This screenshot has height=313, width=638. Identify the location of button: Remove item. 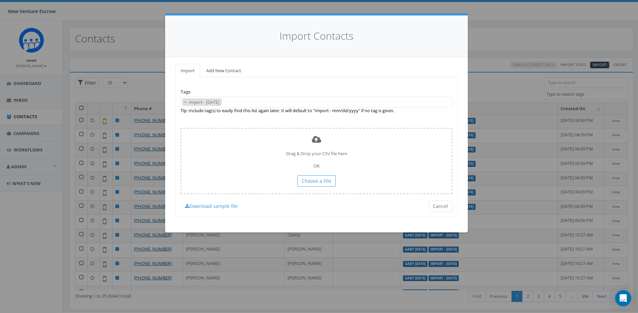
(185, 102).